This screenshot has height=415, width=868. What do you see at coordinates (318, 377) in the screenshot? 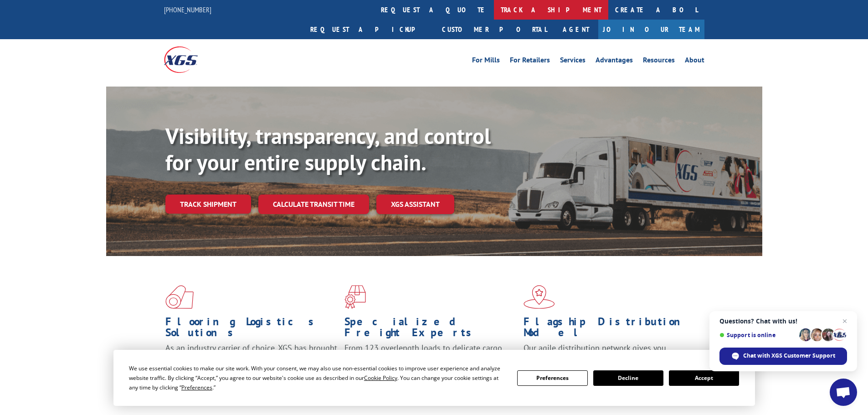
I see `div: We use essential cookies to make our site work. With your consent, we may also use non-essential ...` at bounding box center [318, 377].